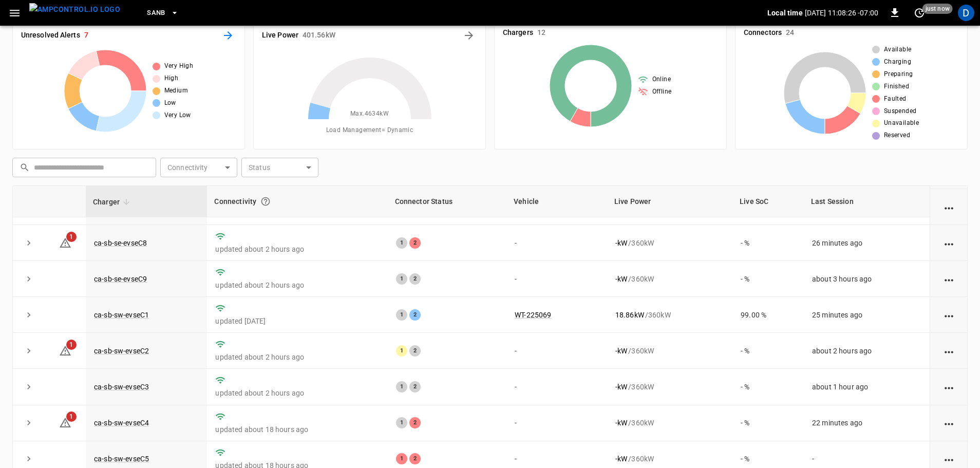 The image size is (980, 468). I want to click on span: Finished, so click(896, 87).